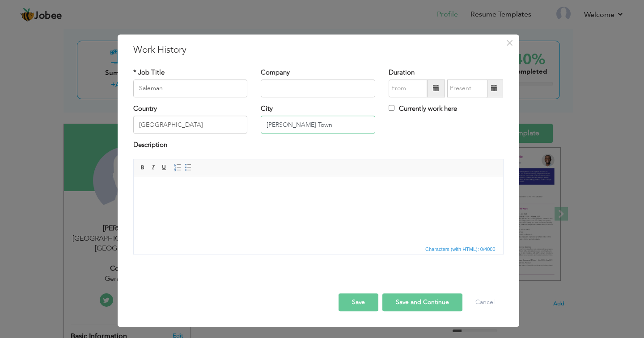 The height and width of the screenshot is (338, 644). Describe the element at coordinates (164, 167) in the screenshot. I see `a: Underline` at that location.